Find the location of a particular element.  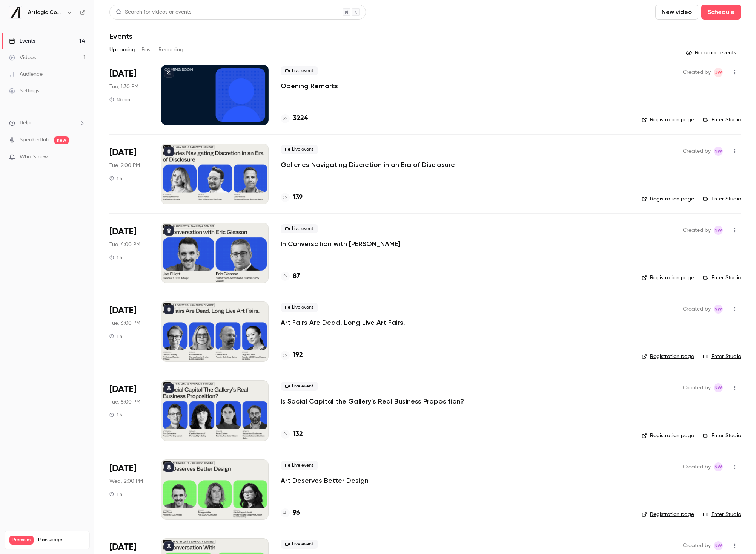

p: Is Social Capital the Gallery’s Real Business Proposition? is located at coordinates (372, 401).